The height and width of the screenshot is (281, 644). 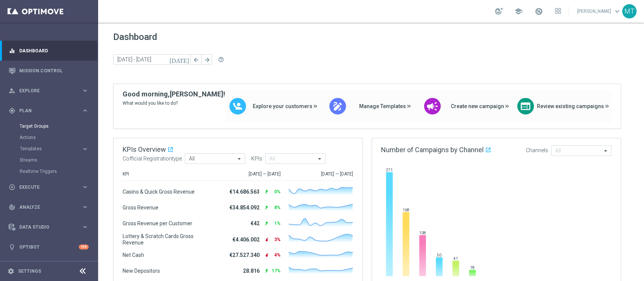 I want to click on div: Data Studio keyboard_arrow_right, so click(x=49, y=227).